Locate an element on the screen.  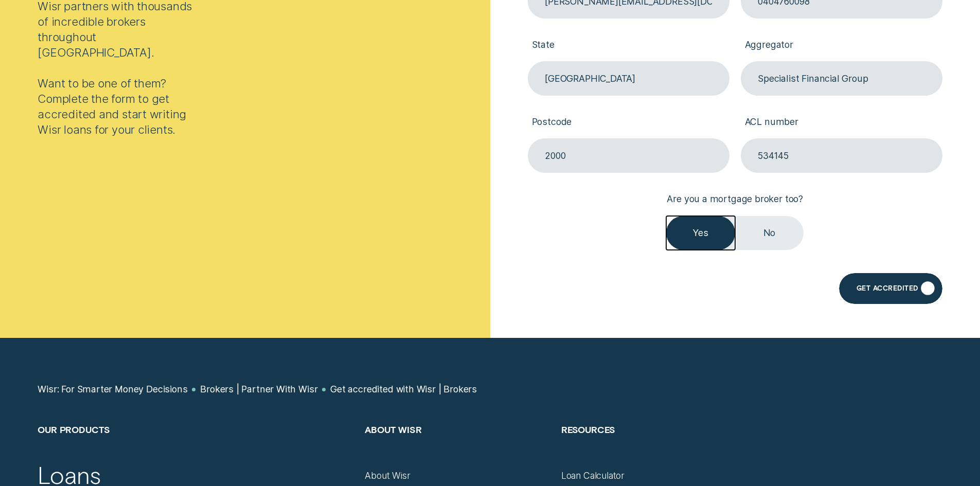
div: Brokers | Partner With Wisr is located at coordinates (259, 390).